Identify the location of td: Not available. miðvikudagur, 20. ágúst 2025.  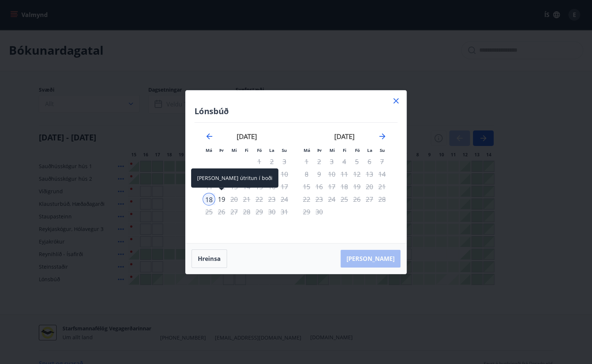
(234, 199).